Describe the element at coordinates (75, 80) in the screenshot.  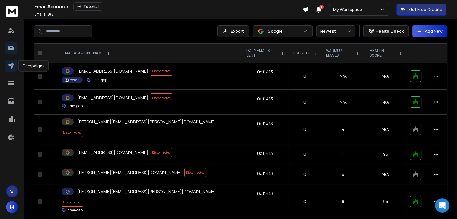
I see `p: new 2` at that location.